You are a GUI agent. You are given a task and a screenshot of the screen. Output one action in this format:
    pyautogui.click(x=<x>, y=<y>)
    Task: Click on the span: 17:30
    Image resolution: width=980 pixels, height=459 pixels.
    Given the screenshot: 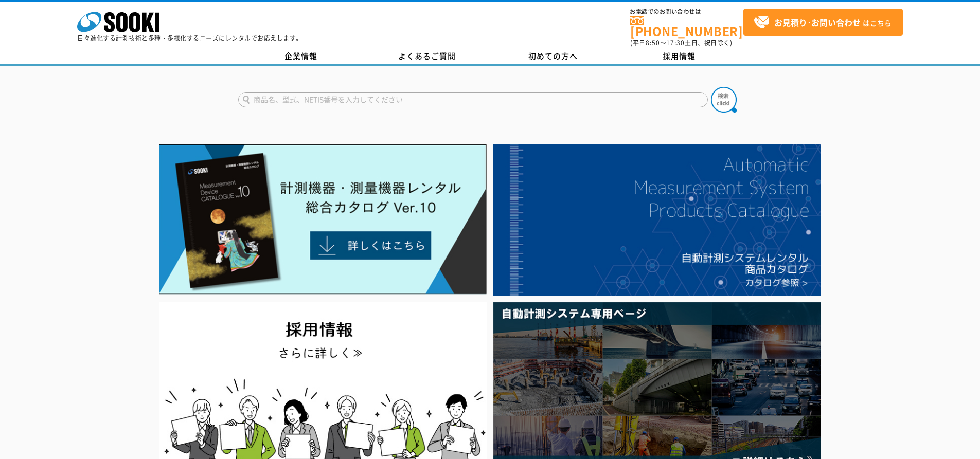 What is the action you would take?
    pyautogui.click(x=676, y=42)
    